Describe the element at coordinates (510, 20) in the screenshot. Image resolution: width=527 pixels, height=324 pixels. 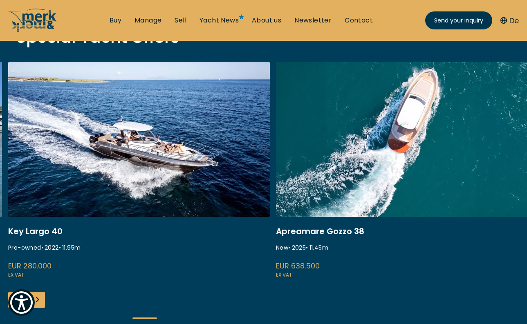
I see `button: De` at that location.